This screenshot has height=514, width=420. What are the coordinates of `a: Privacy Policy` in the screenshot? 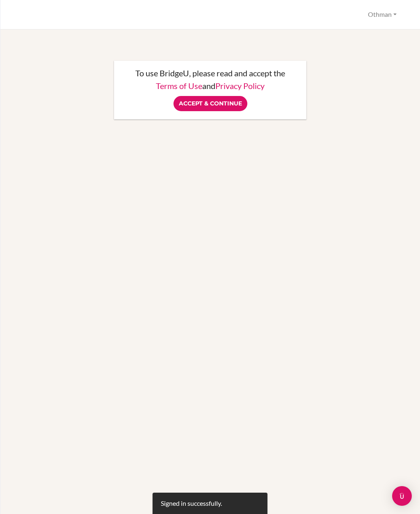 It's located at (240, 86).